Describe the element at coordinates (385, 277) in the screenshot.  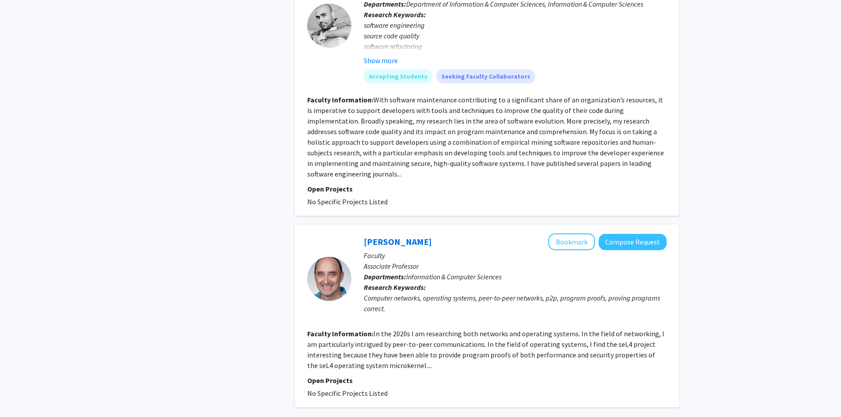
I see `b: Departments:` at that location.